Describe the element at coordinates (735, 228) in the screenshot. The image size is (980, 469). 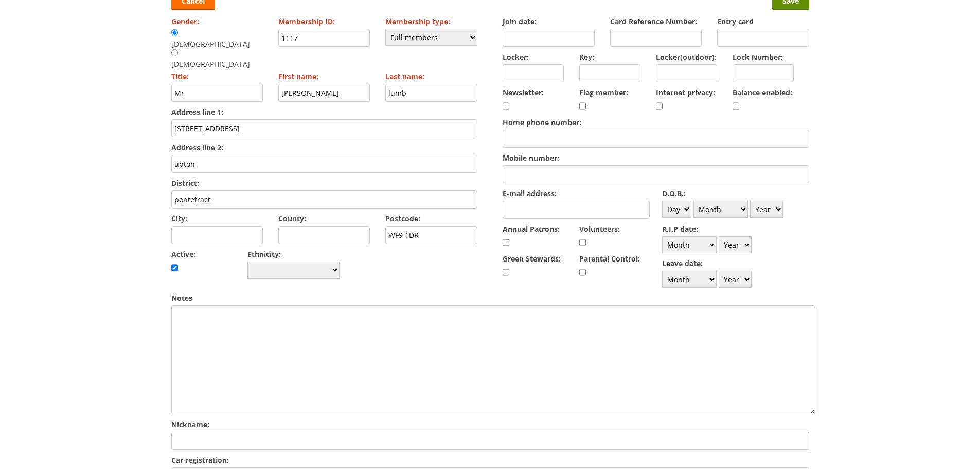
I see `label: R.I.P date:` at that location.